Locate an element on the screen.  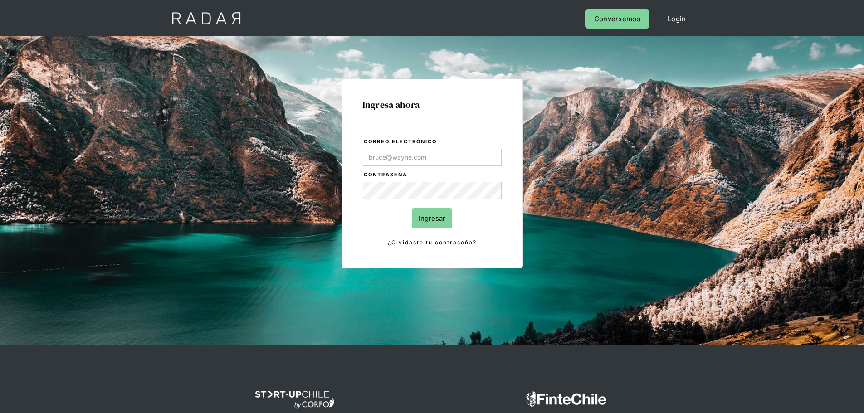
a: ¿Olvidaste tu contraseña? is located at coordinates (432, 243).